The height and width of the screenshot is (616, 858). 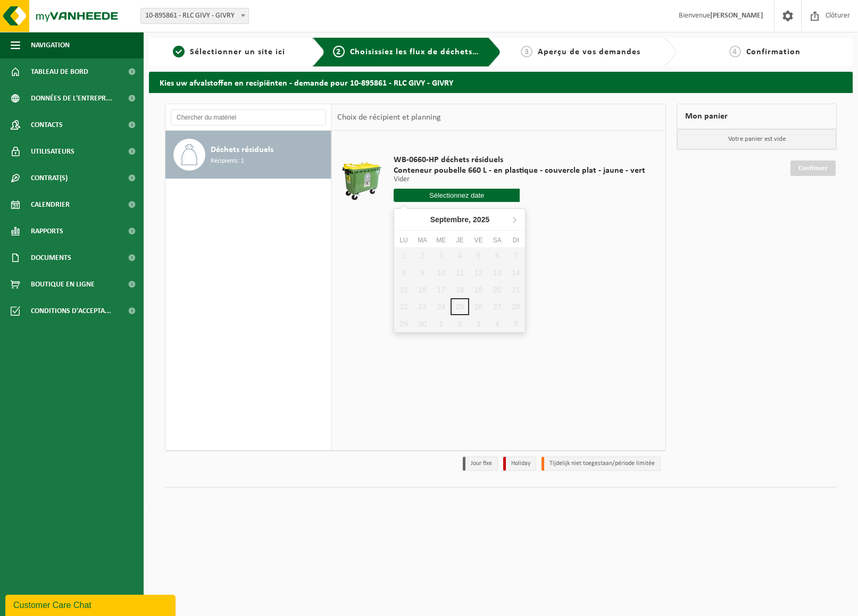 What do you see at coordinates (229, 52) in the screenshot?
I see `a: 1Sélectionner un site ici` at bounding box center [229, 52].